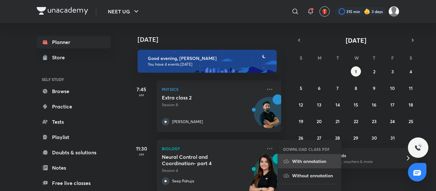 The width and height of the screenshot is (436, 191). I want to click on p: Win a laptop, vouchers & more, so click(358, 162).